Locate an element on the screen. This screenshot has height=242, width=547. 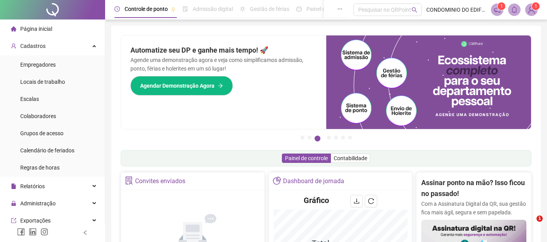
span: search is located at coordinates (414, 10).